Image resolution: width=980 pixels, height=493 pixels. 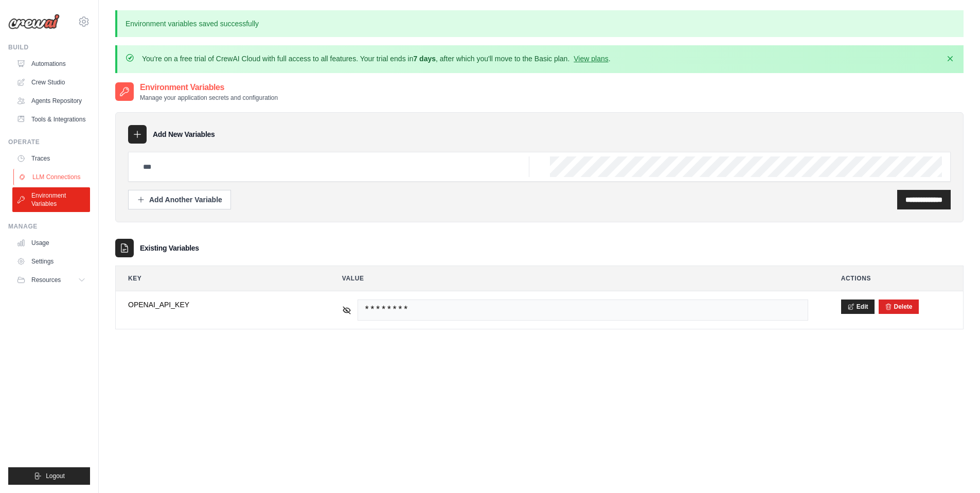 I want to click on a: Usage, so click(x=51, y=243).